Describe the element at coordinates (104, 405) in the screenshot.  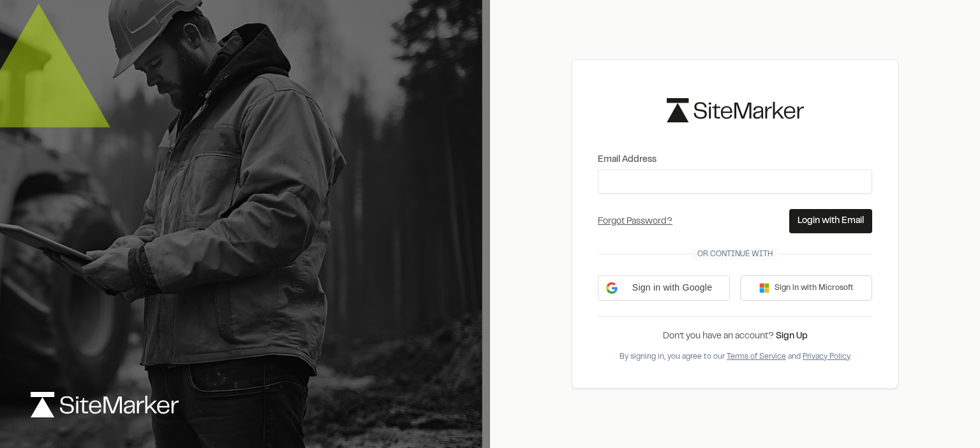
I see `img: logo-white-rebrand.svg` at that location.